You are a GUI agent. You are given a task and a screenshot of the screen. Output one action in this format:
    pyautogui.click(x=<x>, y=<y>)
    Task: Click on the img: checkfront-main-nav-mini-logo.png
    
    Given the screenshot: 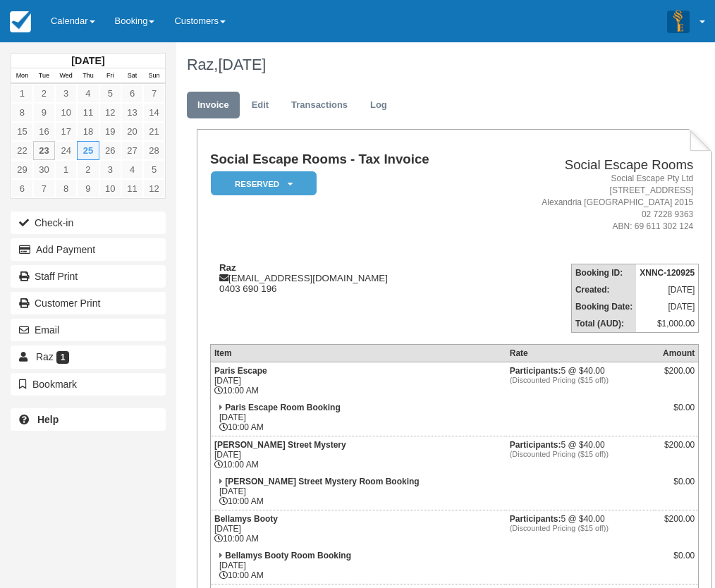 What is the action you would take?
    pyautogui.click(x=20, y=22)
    